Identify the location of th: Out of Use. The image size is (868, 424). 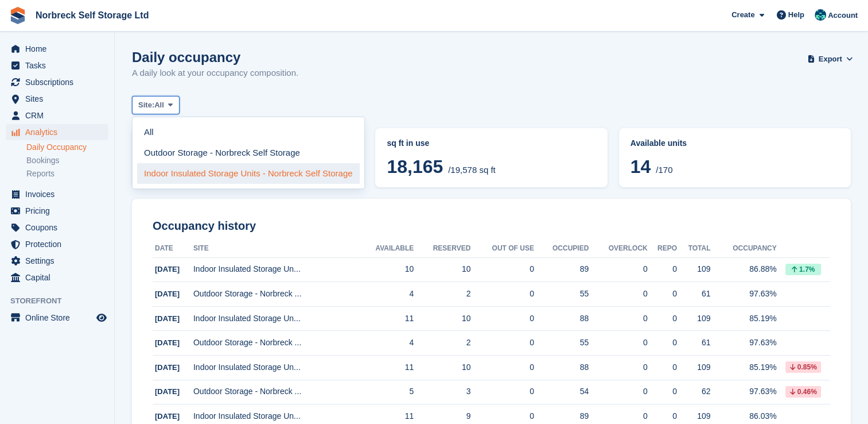
(502, 249).